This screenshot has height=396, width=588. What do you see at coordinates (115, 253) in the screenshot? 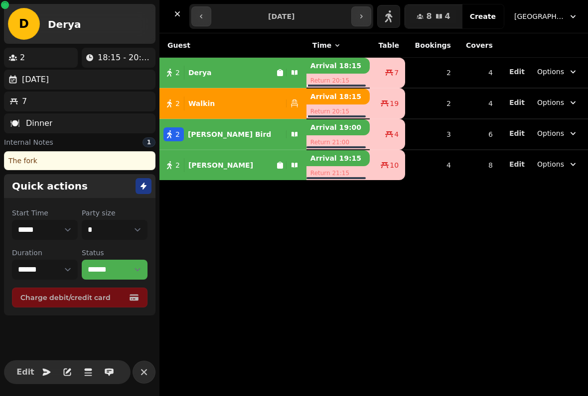
I see `label: Status` at bounding box center [115, 253].